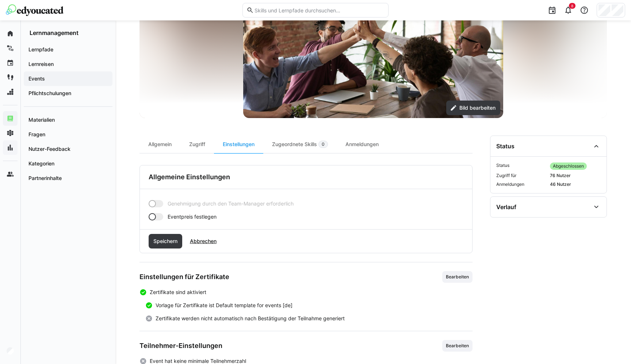 The image size is (631, 364). Describe the element at coordinates (230, 204) in the screenshot. I see `span: Genehmigung durch den Team-Manager erforderlich` at that location.